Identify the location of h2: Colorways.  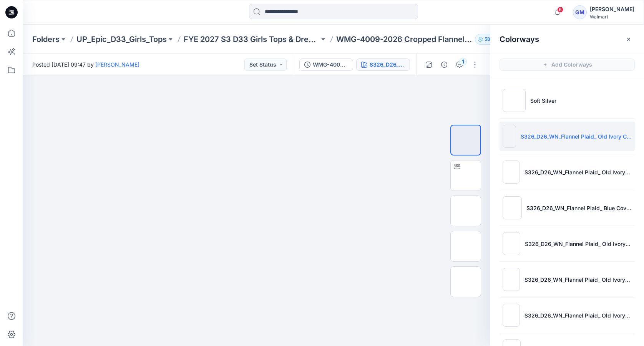
(519, 39).